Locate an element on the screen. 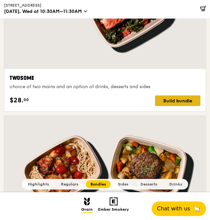  img: Grain mobile logo is located at coordinates (87, 201).